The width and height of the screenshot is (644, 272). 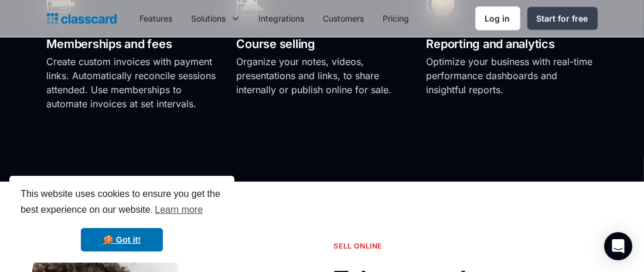 What do you see at coordinates (562, 18) in the screenshot?
I see `div: Start for free` at bounding box center [562, 18].